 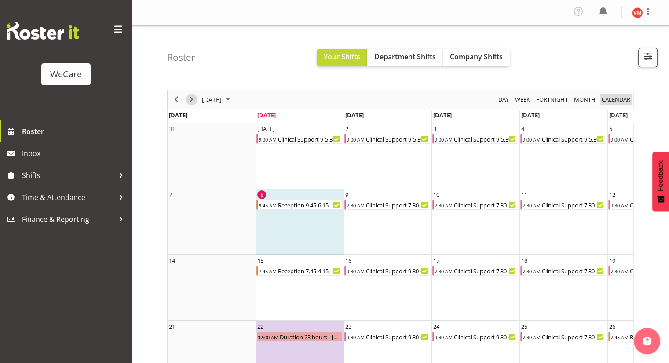 What do you see at coordinates (191, 99) in the screenshot?
I see `button: Next` at bounding box center [191, 99].